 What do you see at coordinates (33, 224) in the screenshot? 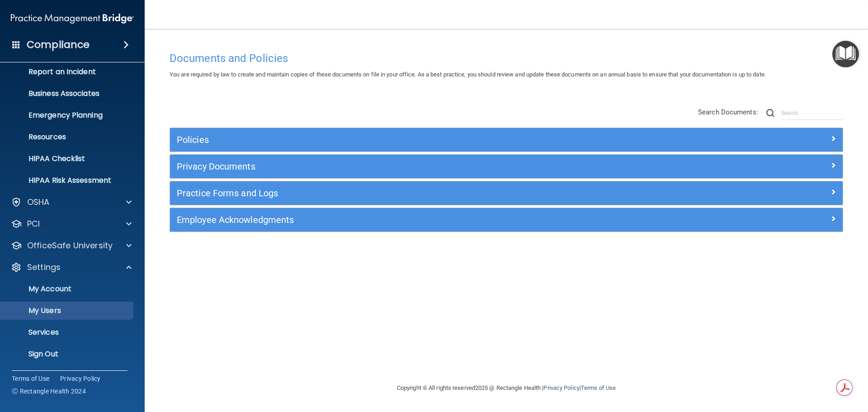
I see `p: PCI` at bounding box center [33, 224].